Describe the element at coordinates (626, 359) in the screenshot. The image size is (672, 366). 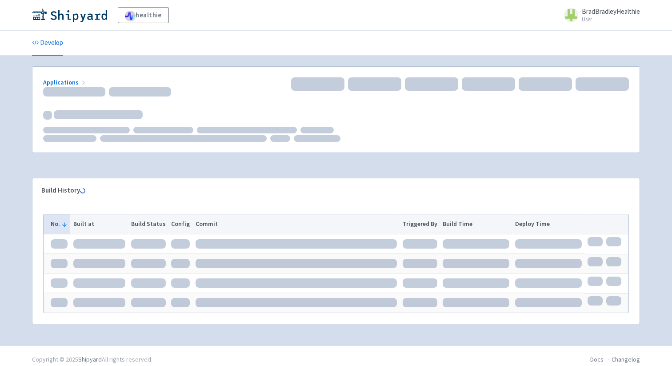
I see `a: Changelog` at that location.